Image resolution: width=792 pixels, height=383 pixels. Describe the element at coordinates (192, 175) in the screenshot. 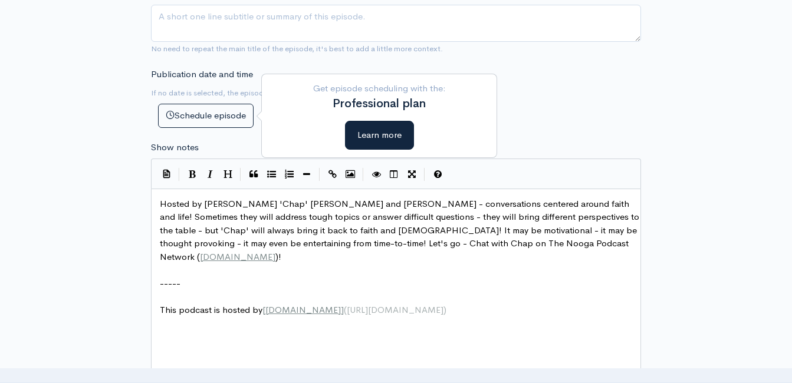

I see `button: Bold` at that location.